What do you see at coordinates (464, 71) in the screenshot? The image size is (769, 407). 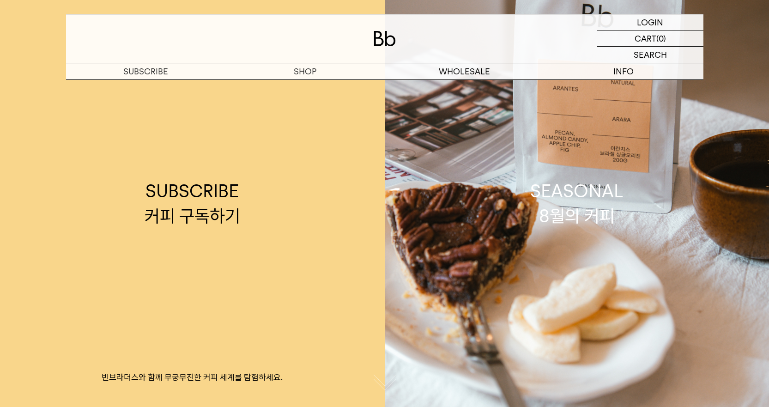 I see `p: WHOLESALE` at bounding box center [464, 71].